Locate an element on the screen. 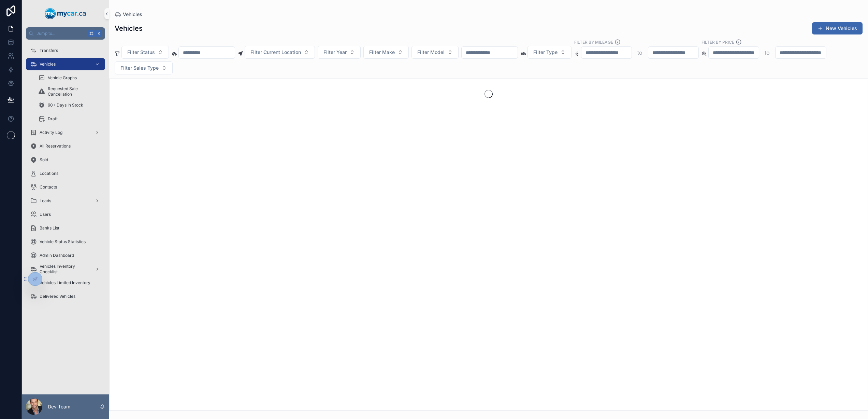 The height and width of the screenshot is (419, 868). span: Filter Current Location is located at coordinates (276, 52).